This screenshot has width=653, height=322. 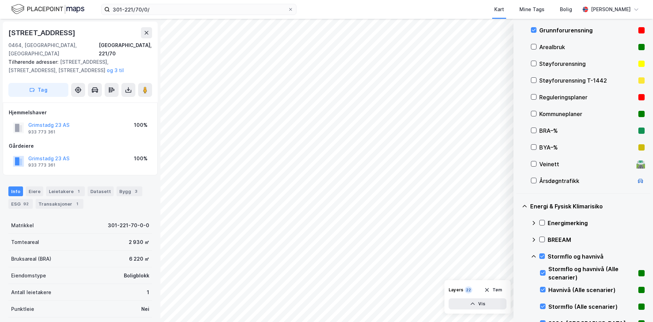 What do you see at coordinates (587, 164) in the screenshot?
I see `div: Veinett` at bounding box center [587, 164].